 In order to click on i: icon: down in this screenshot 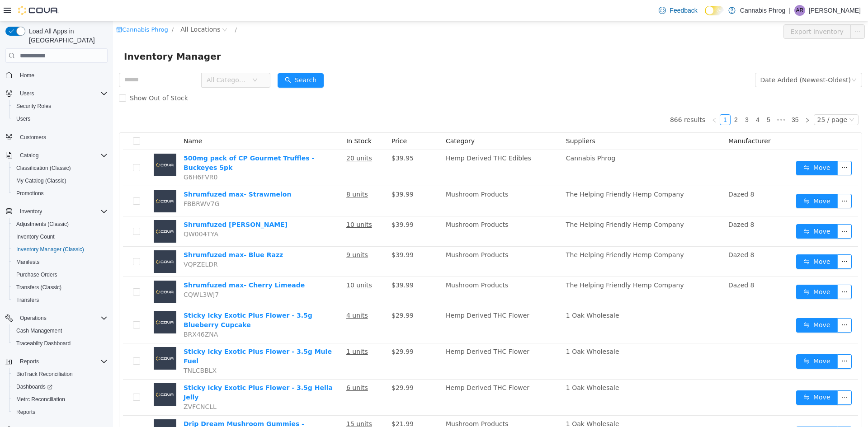, I will do `click(142, 59)`.